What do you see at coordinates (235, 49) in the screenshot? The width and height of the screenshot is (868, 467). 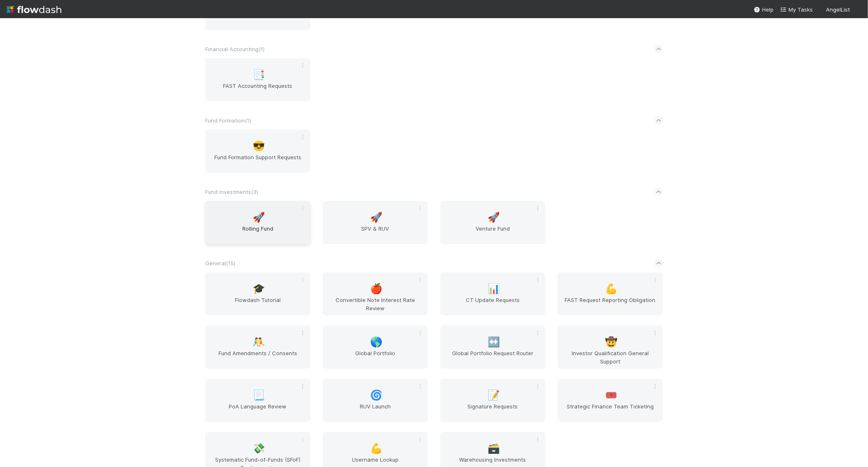 I see `span: Financial Accounting ( 1 )` at bounding box center [235, 49].